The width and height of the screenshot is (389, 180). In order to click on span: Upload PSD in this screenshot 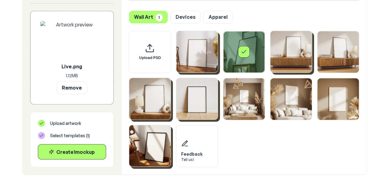, I will do `click(150, 58)`.